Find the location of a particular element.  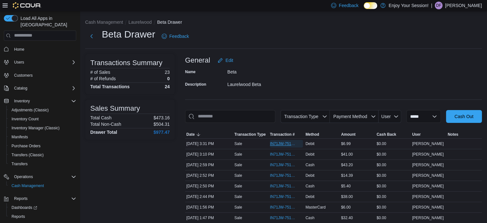

button: Catalog is located at coordinates (40, 88).